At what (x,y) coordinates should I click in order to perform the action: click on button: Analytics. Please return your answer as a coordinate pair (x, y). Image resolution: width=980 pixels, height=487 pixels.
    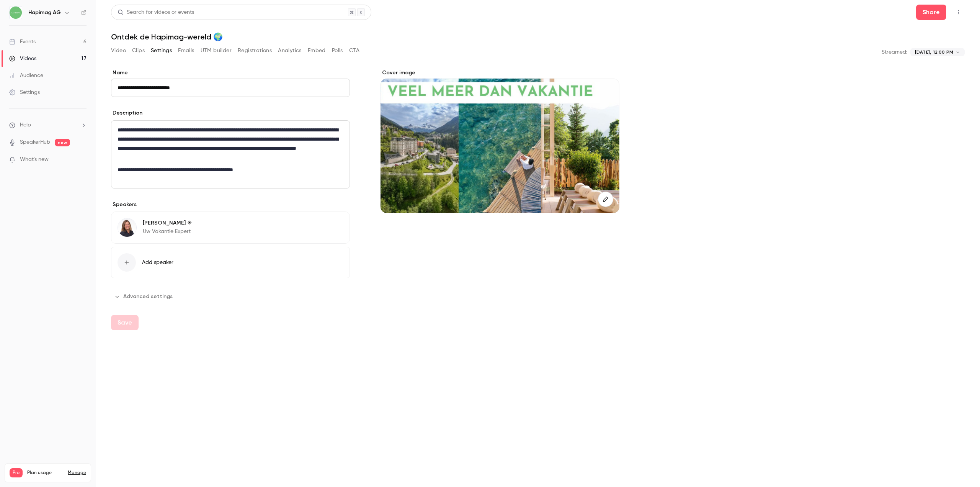
    Looking at the image, I should click on (290, 51).